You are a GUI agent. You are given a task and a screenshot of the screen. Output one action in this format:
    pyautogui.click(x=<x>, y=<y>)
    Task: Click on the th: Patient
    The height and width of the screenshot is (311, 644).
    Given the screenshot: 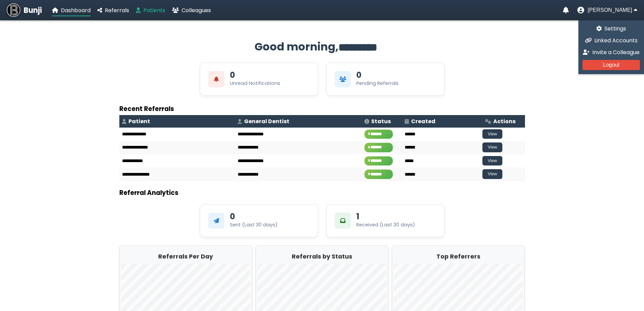 What is the action you would take?
    pyautogui.click(x=177, y=121)
    